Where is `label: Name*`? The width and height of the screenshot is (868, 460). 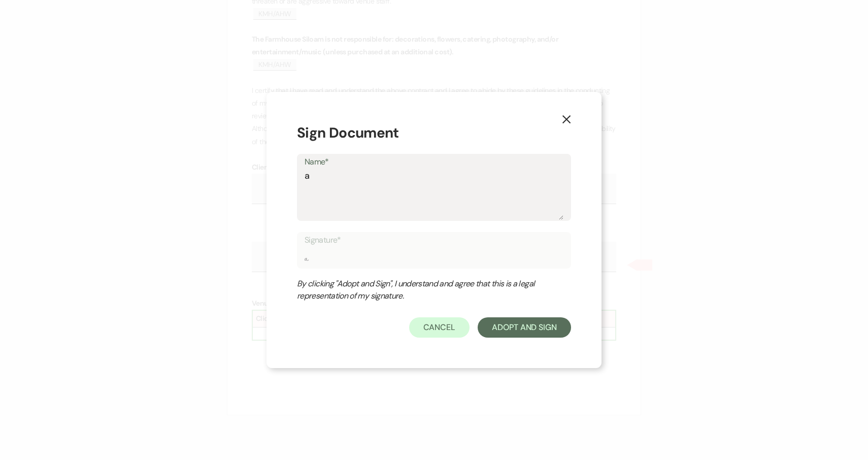 label: Name* is located at coordinates (434, 162).